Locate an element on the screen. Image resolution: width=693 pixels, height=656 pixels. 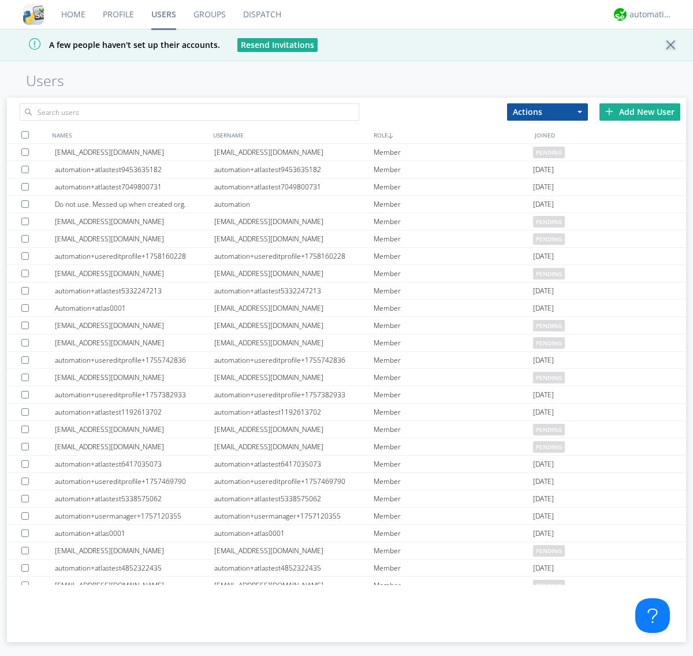
div: automation+usereditprofile+1755742836 is located at coordinates (294, 360).